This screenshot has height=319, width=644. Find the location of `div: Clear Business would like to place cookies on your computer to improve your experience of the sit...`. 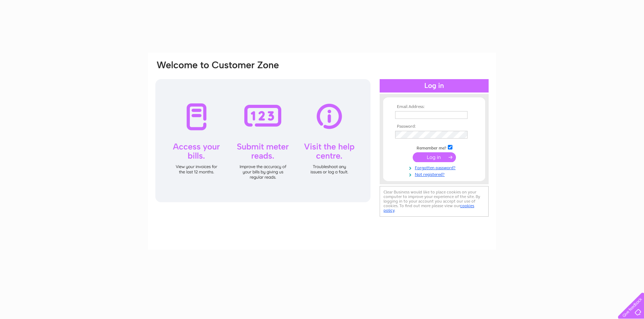

div: Clear Business would like to place cookies on your computer to improve your experience of the sit... is located at coordinates (434, 201).